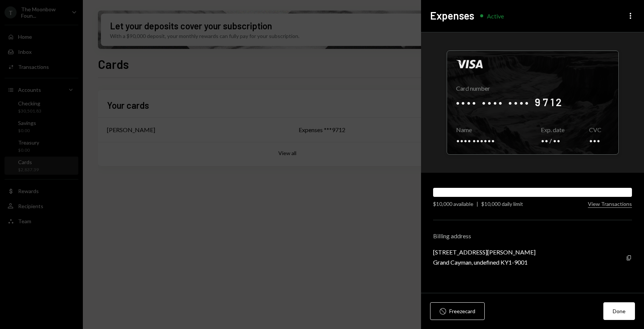  Describe the element at coordinates (495, 16) in the screenshot. I see `div: Active` at that location.